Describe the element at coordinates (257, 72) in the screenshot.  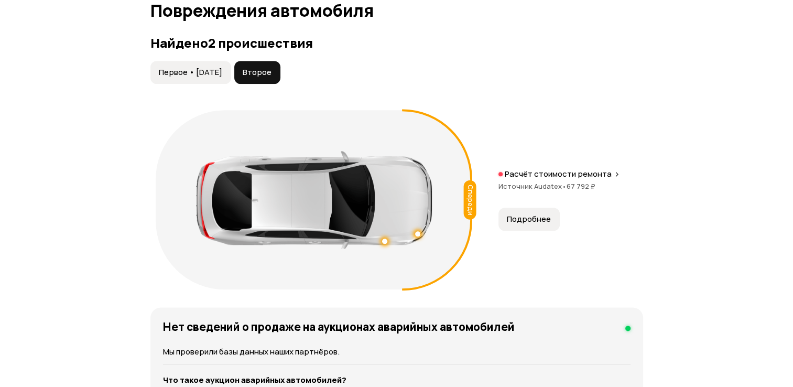
I see `span: Второе` at that location.